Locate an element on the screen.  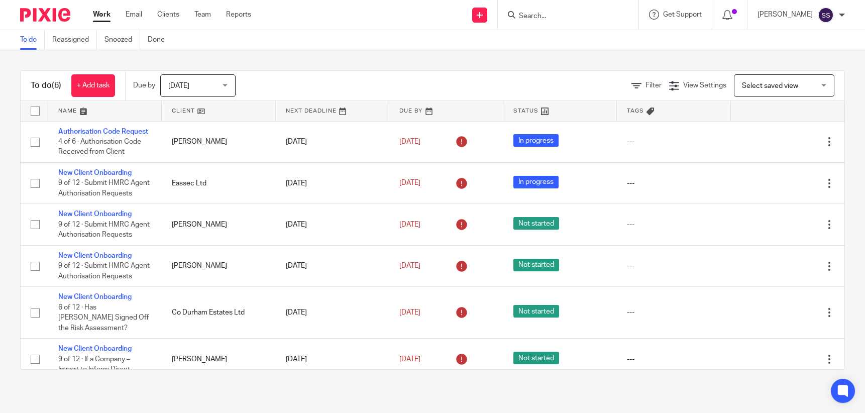
td: Eassec Ltd is located at coordinates (219, 183).